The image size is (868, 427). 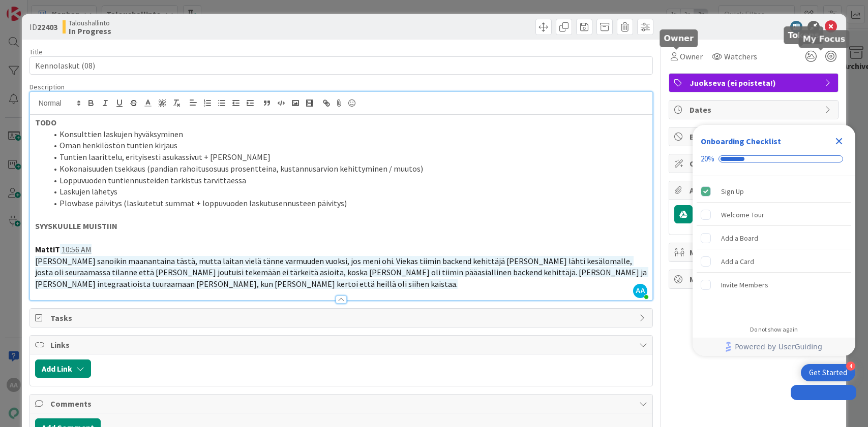 I want to click on span: Mirrors, so click(x=755, y=252).